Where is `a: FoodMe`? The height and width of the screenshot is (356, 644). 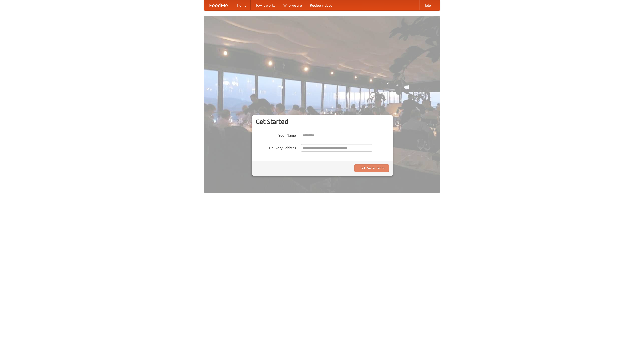 a: FoodMe is located at coordinates (218, 5).